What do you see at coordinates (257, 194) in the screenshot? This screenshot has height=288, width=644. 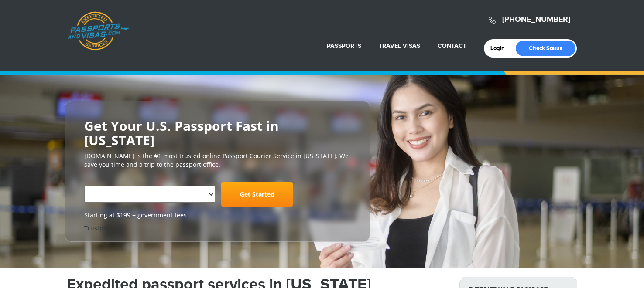 I see `a: Get Started` at bounding box center [257, 194].